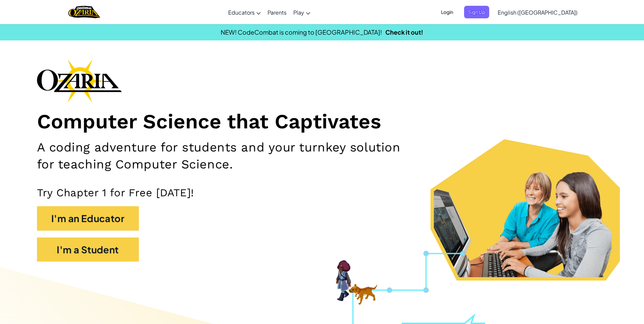  Describe the element at coordinates (228, 155) in the screenshot. I see `h2: A coding adventure for students and your turnkey solution for teaching Computer Science.` at that location.